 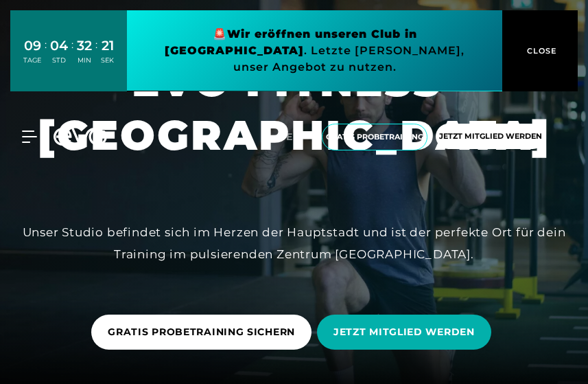 I want to click on span: JETZT MITGLIED WERDEN, so click(x=405, y=332).